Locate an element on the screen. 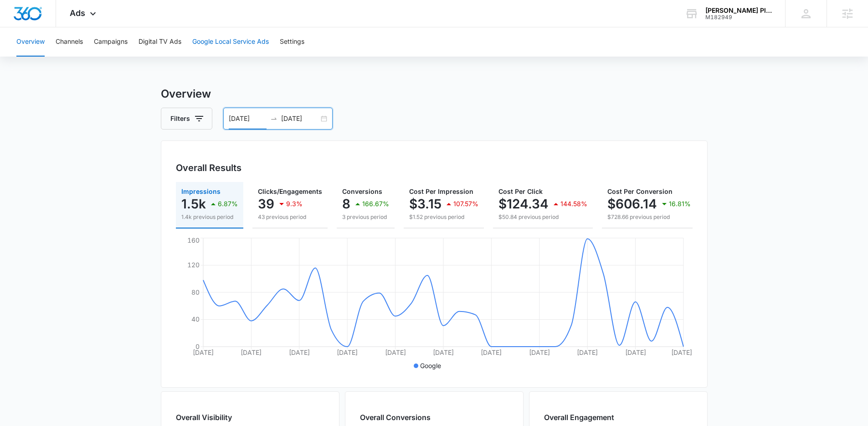 This screenshot has width=868, height=426. p: 107.57% is located at coordinates (465, 204).